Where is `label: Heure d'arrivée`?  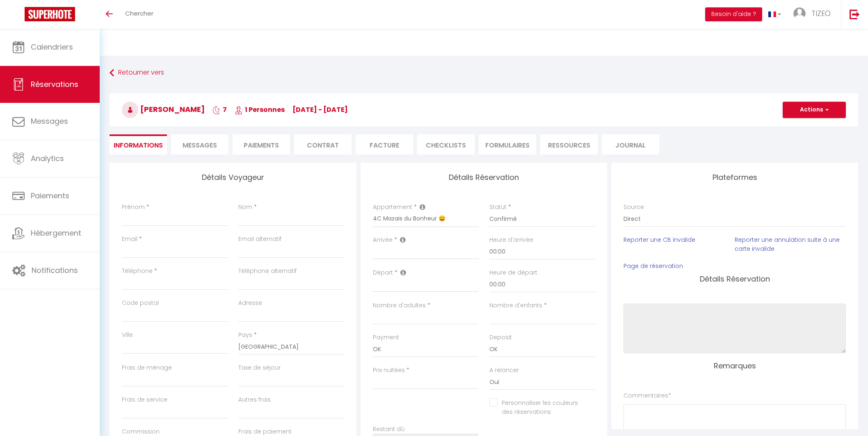
label: Heure d'arrivée is located at coordinates (512, 240).